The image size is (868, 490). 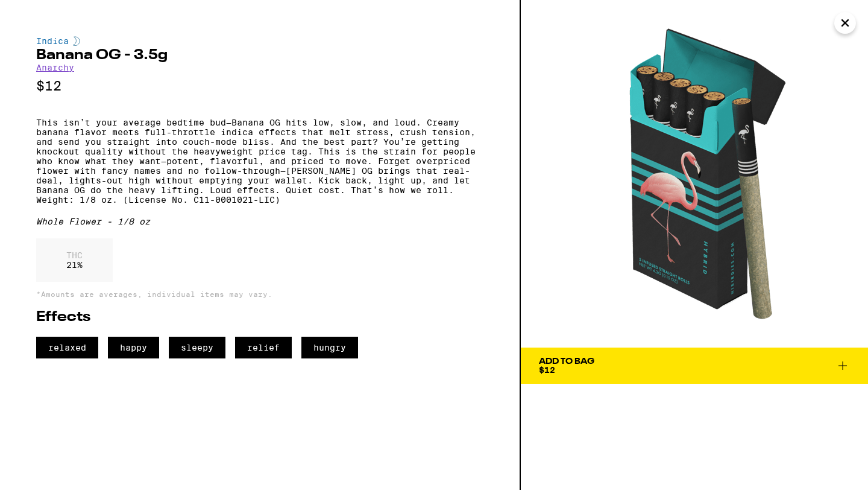 I want to click on button: Add To Bag$12, so click(x=694, y=366).